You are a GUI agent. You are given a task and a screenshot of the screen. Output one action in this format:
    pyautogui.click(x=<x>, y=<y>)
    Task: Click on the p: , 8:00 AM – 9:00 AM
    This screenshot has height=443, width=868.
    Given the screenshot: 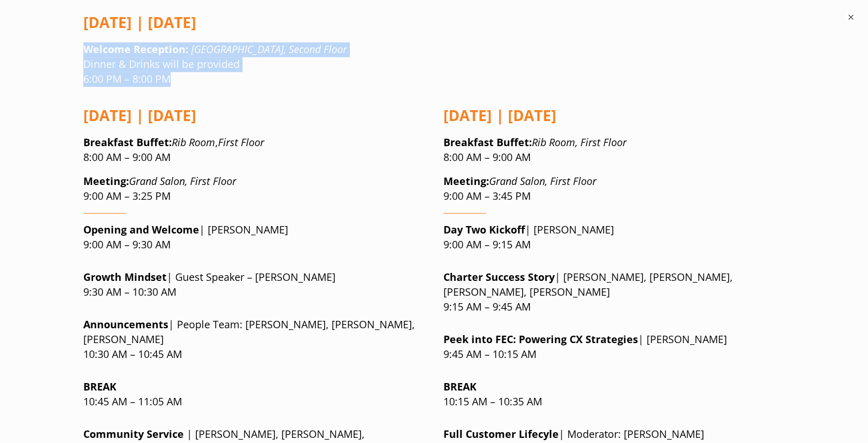 What is the action you would take?
    pyautogui.click(x=254, y=150)
    